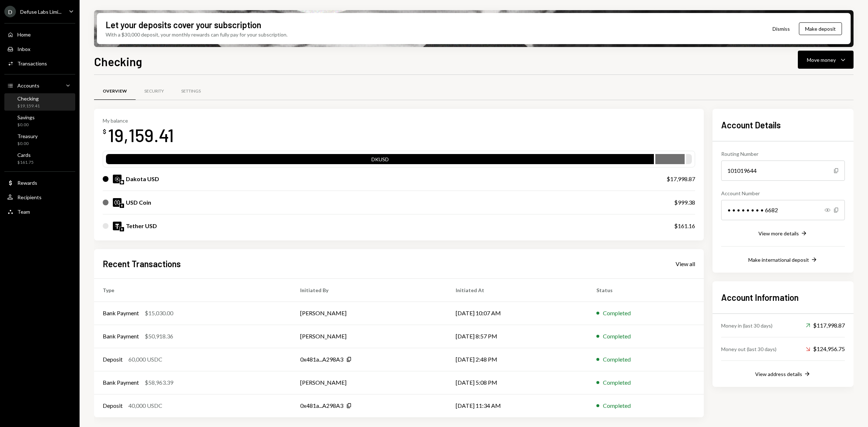  What do you see at coordinates (159, 313) in the screenshot?
I see `div: $15,030.00` at bounding box center [159, 313].